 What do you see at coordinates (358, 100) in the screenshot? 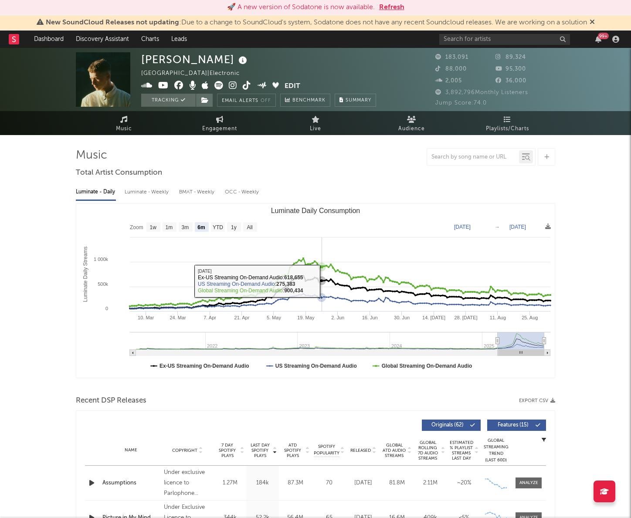
I see `span: Summary` at bounding box center [358, 100].